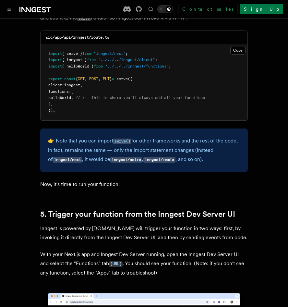 This screenshot has width=288, height=307. I want to click on p: 👉 Note that you can import for other frameworks and the rest of the code, in fact, remains the sa..., so click(144, 150).